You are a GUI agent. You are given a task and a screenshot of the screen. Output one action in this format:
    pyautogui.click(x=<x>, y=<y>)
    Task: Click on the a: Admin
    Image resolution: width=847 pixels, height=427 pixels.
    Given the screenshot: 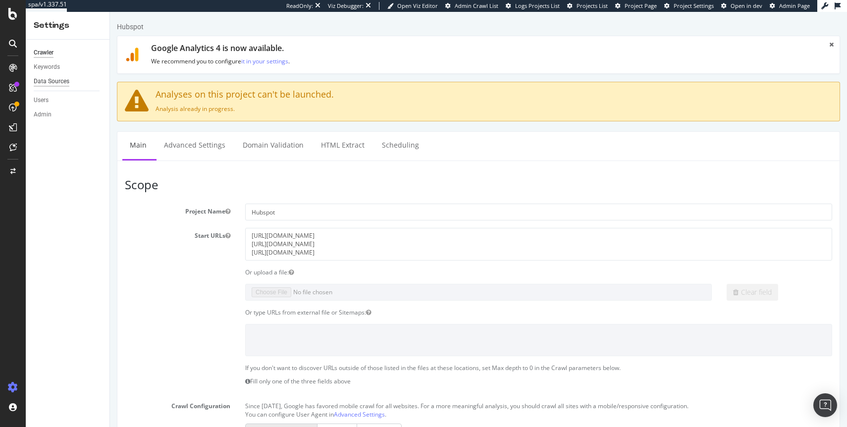 What is the action you would take?
    pyautogui.click(x=68, y=114)
    